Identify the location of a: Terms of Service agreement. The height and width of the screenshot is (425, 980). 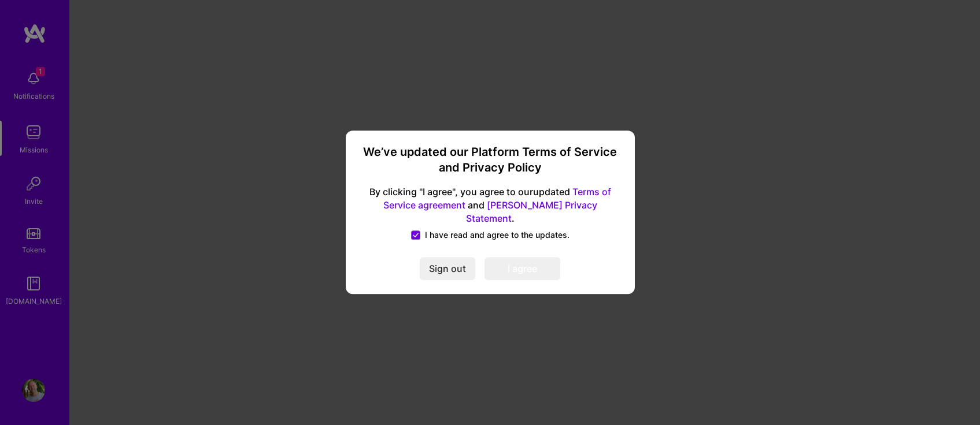
(497, 198).